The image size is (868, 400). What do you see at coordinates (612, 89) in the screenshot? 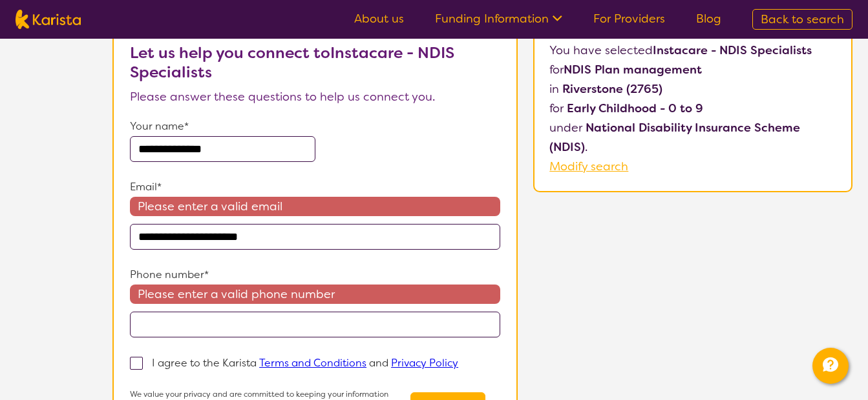
I see `b: Riverstone (2765)` at bounding box center [612, 89].